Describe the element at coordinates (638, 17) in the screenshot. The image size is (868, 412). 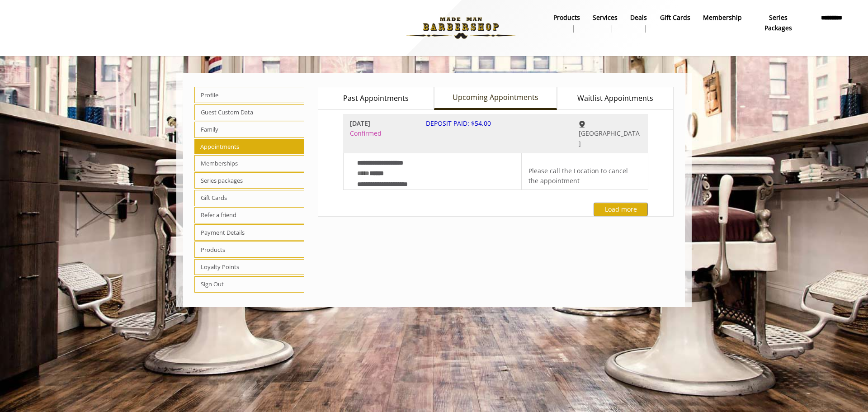
I see `b: Deals` at that location.